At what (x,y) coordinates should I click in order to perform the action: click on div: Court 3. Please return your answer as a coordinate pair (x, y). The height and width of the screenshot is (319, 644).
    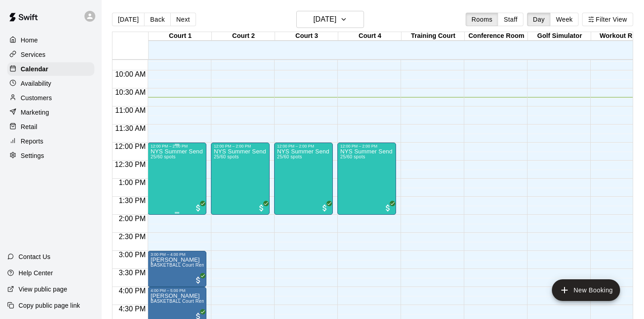
    Looking at the image, I should click on (307, 36).